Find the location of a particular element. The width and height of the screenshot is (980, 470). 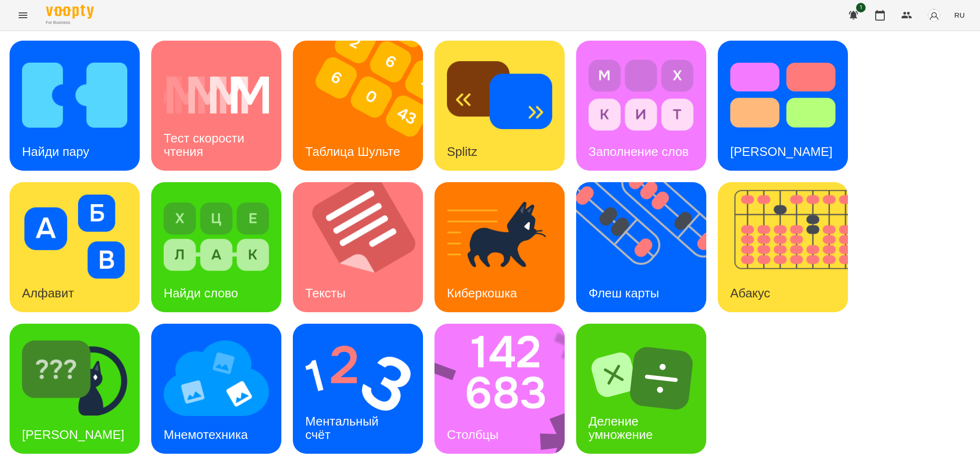

img: Тест Струпа is located at coordinates (783, 95).